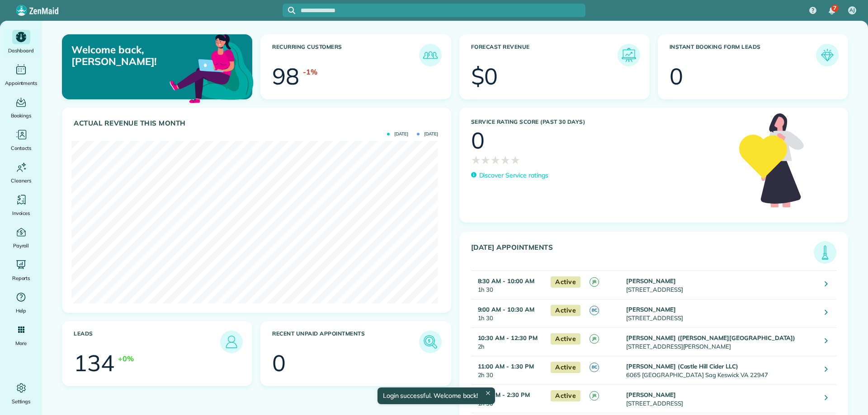 This screenshot has width=868, height=415. I want to click on a: Help, so click(21, 303).